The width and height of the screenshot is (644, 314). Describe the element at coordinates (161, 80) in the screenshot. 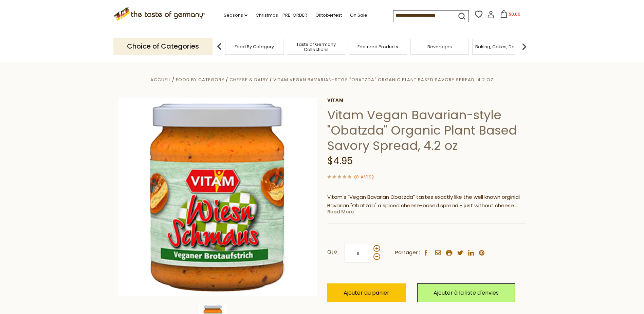

I see `a: Accueil` at that location.